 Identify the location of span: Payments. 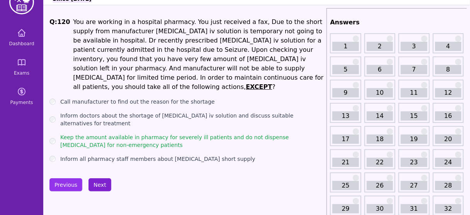
(22, 103).